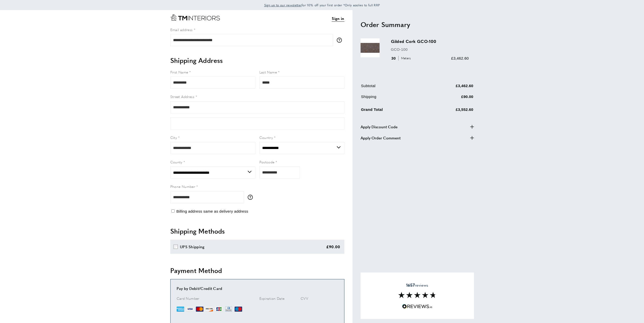  Describe the element at coordinates (448, 111) in the screenshot. I see `td: £3,552.60` at that location.